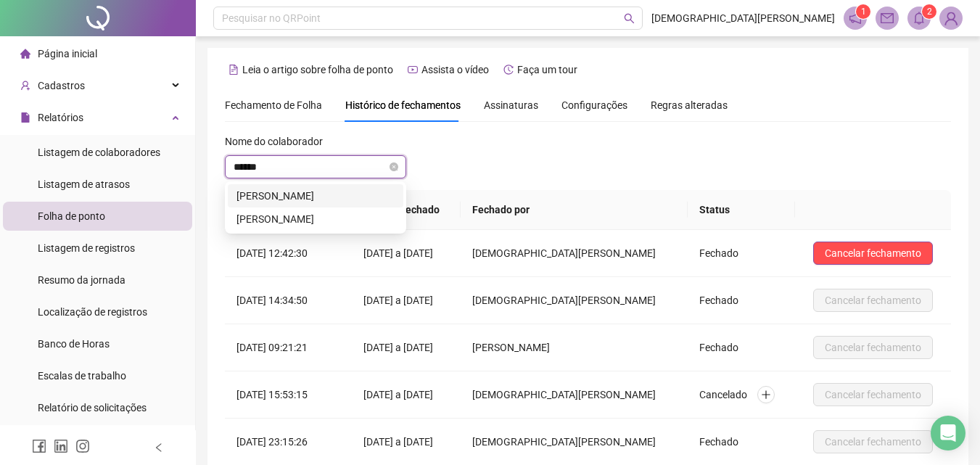 The image size is (980, 465). Describe the element at coordinates (547, 69) in the screenshot. I see `span: Faça um tour` at that location.